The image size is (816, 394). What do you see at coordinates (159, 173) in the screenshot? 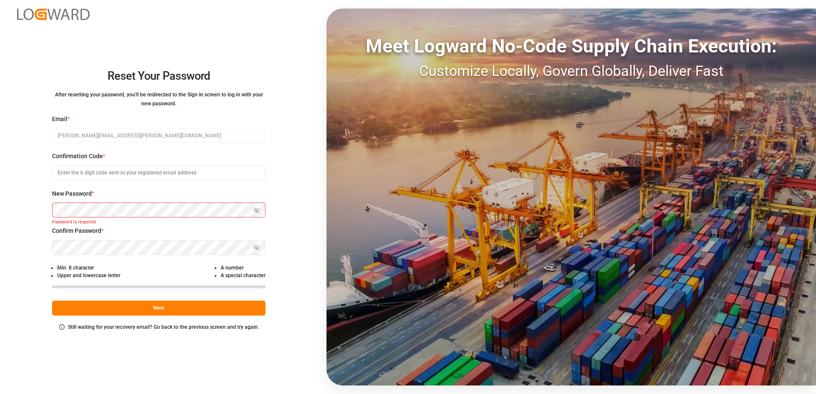
I see `input: Enter the 6 digit code sent to your registered email address` at bounding box center [159, 173].